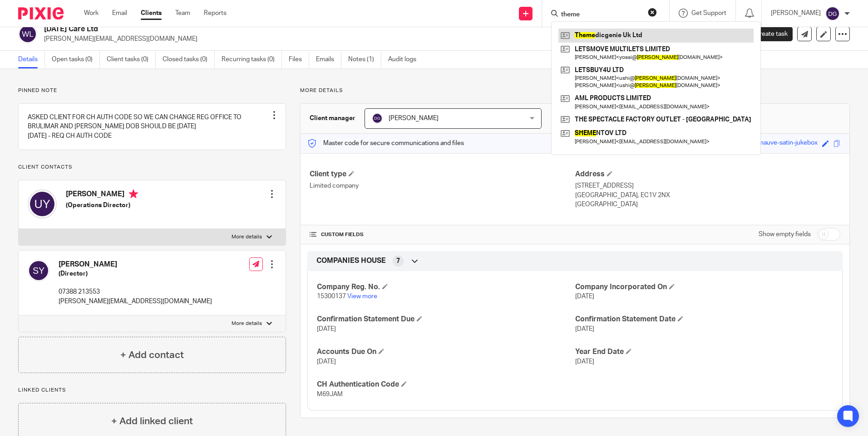 The height and width of the screenshot is (436, 868). Describe the element at coordinates (445, 319) in the screenshot. I see `h4: Confirmation Statement Due` at that location.